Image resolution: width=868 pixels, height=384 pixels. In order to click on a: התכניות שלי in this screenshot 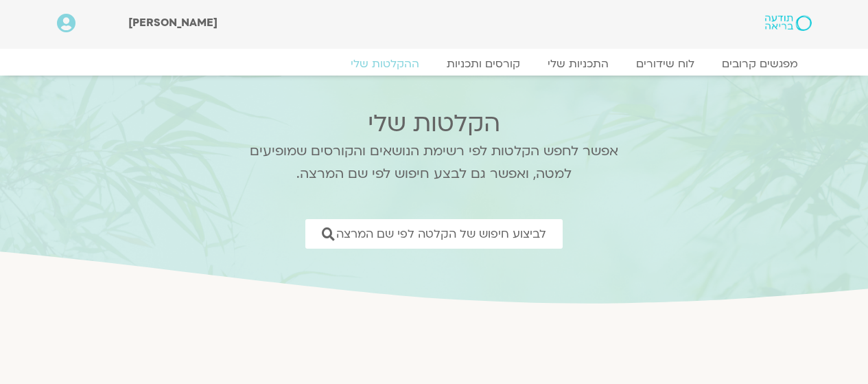, I will do `click(578, 64)`.